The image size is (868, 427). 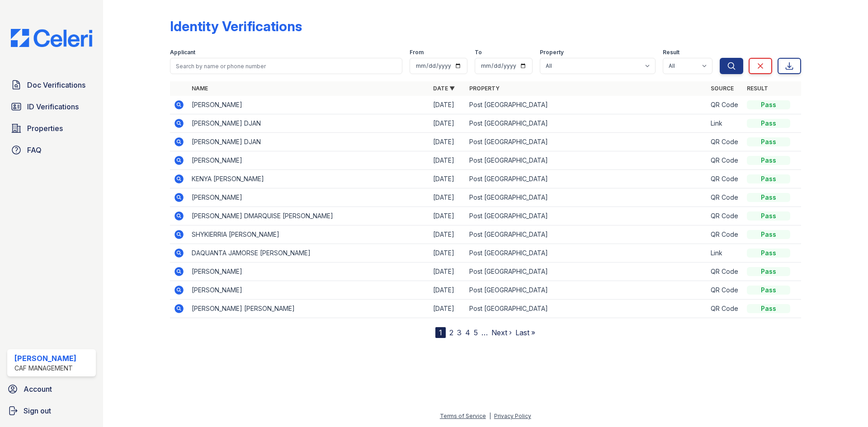 What do you see at coordinates (35, 150) in the screenshot?
I see `span: FAQ` at bounding box center [35, 150].